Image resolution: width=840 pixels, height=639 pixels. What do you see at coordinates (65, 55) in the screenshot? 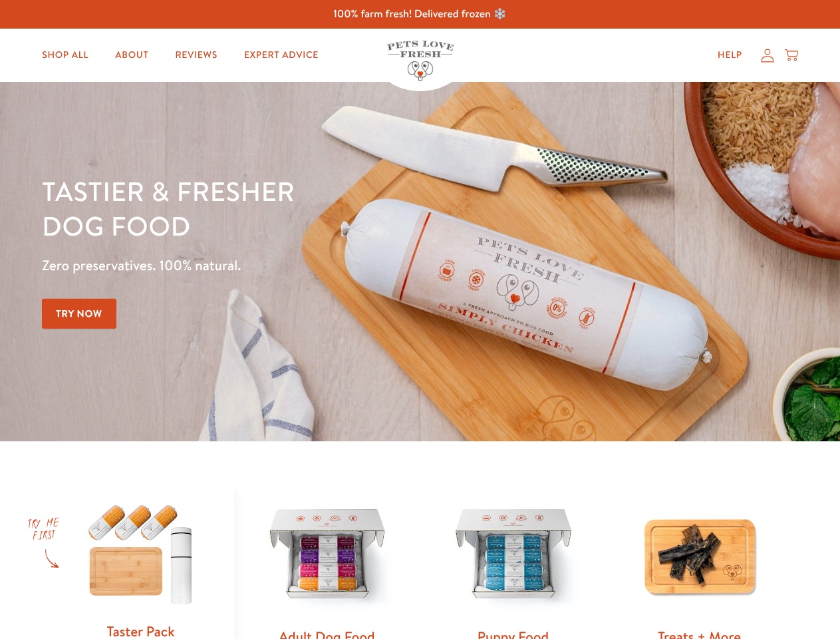
I see `a: Shop All` at bounding box center [65, 55].